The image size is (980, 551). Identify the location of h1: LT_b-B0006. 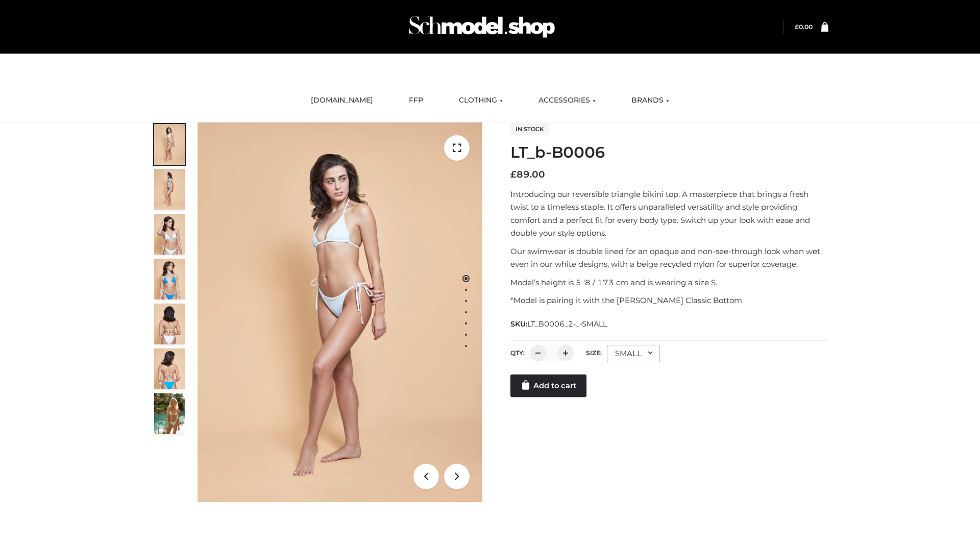
(669, 152).